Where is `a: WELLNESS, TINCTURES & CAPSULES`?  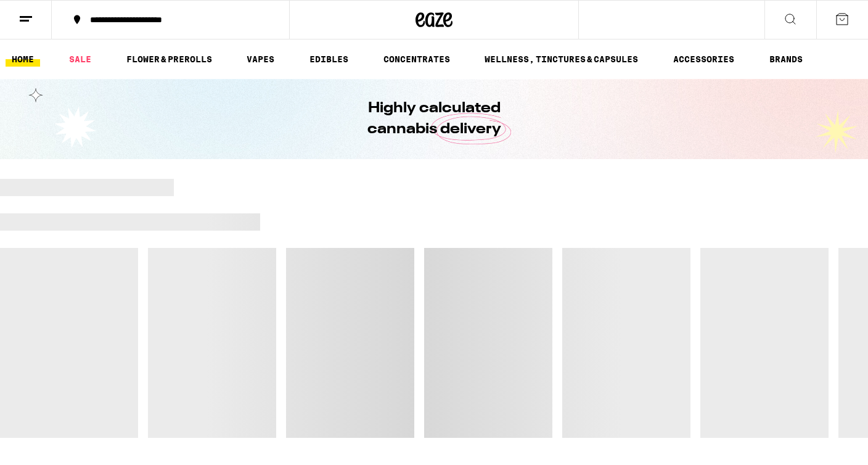 a: WELLNESS, TINCTURES & CAPSULES is located at coordinates (561, 59).